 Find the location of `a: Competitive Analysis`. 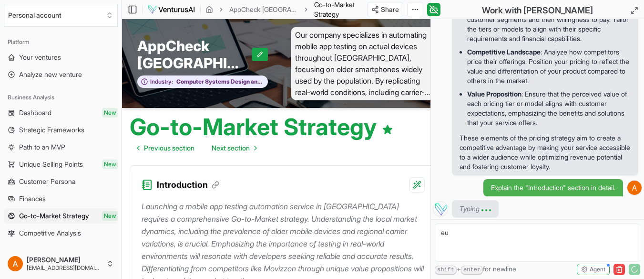

a: Competitive Analysis is located at coordinates (61, 233).